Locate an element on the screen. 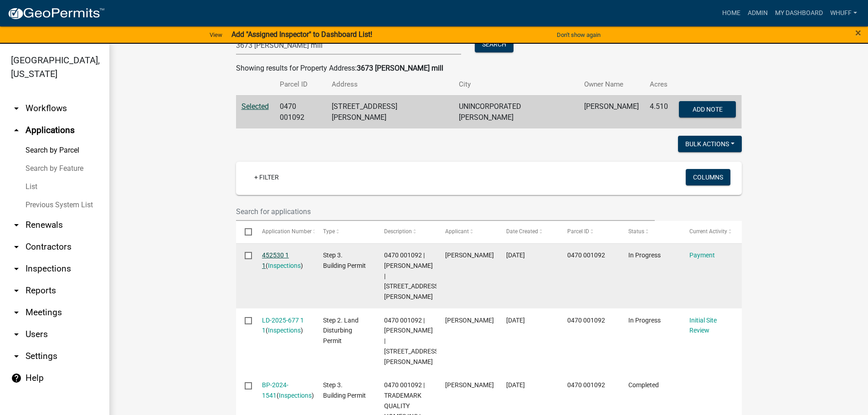  datatable-header-cell: Select is located at coordinates (245, 232).